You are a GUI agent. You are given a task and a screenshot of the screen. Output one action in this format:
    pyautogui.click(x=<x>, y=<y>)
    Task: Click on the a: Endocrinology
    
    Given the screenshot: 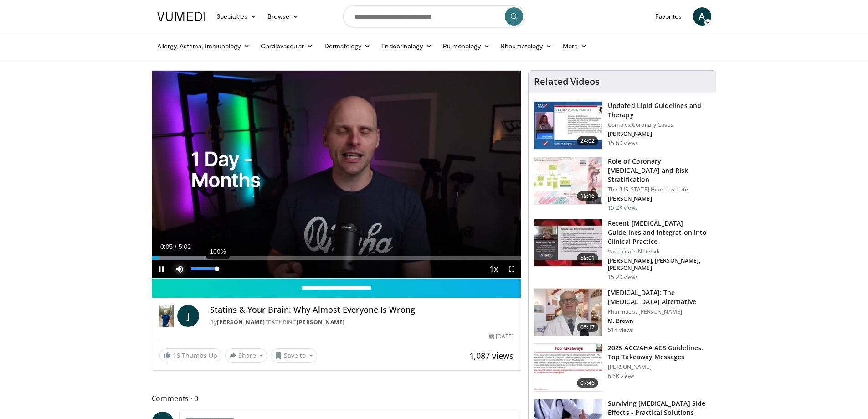 What is the action you would take?
    pyautogui.click(x=407, y=46)
    